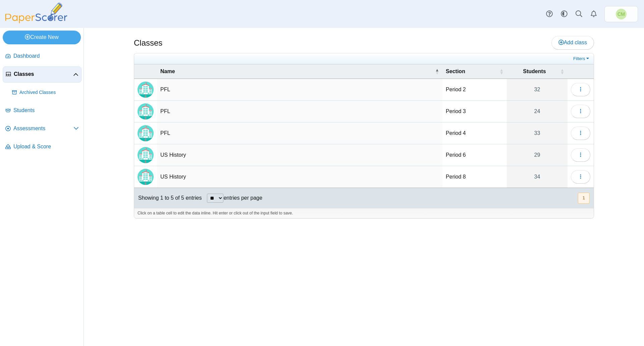 The width and height of the screenshot is (644, 346). Describe the element at coordinates (475, 177) in the screenshot. I see `td: Period 8` at that location.